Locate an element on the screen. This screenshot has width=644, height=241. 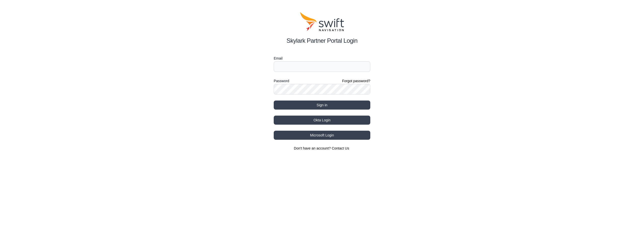
label: Email is located at coordinates (322, 58).